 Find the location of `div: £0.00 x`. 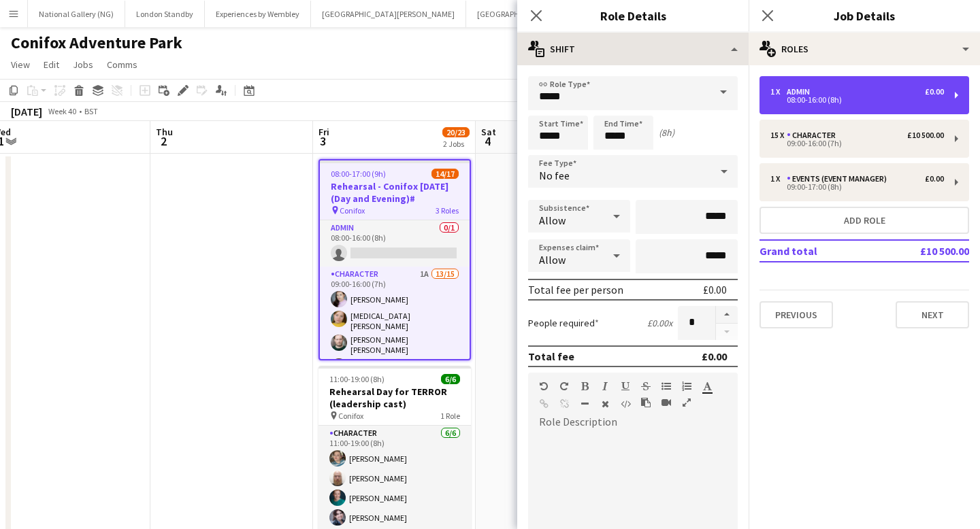

div: £0.00 x is located at coordinates (660, 323).